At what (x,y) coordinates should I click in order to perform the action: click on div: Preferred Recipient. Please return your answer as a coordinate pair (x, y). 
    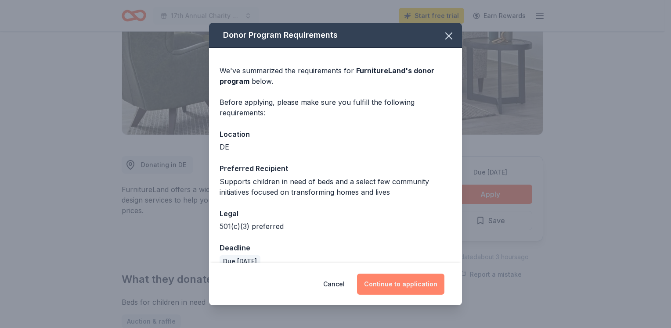
    Looking at the image, I should click on (335, 169).